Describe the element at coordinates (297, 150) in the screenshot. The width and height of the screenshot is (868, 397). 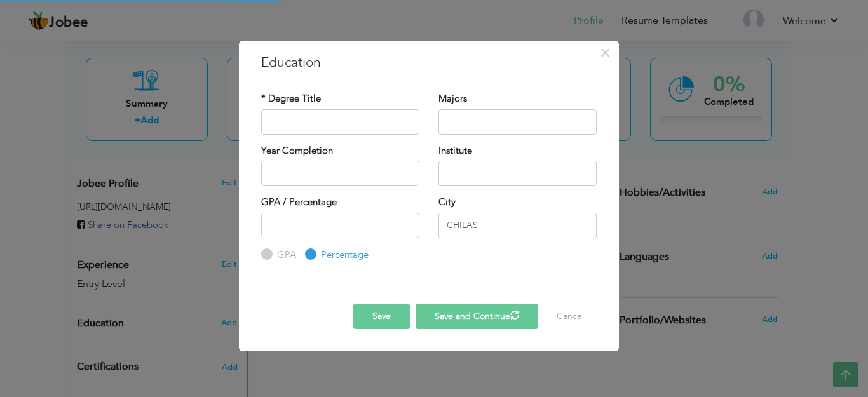
I see `label: Year Completion` at that location.